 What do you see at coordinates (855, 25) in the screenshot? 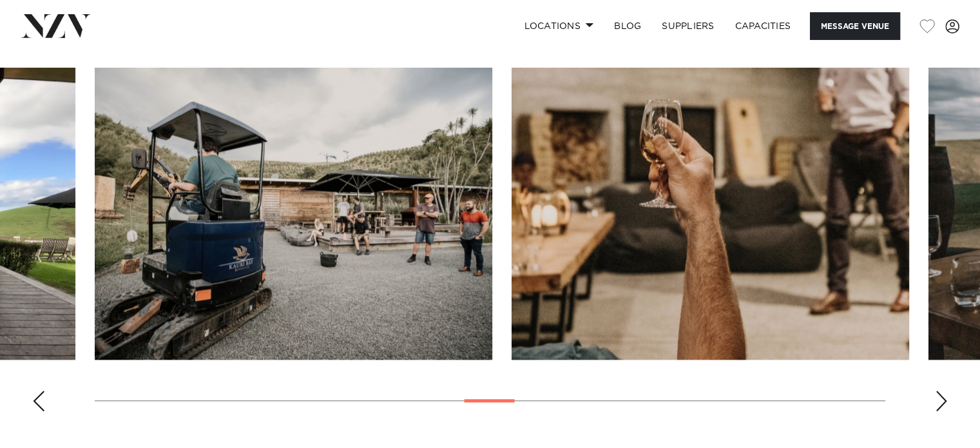
I see `button: Message Venue` at bounding box center [855, 25].